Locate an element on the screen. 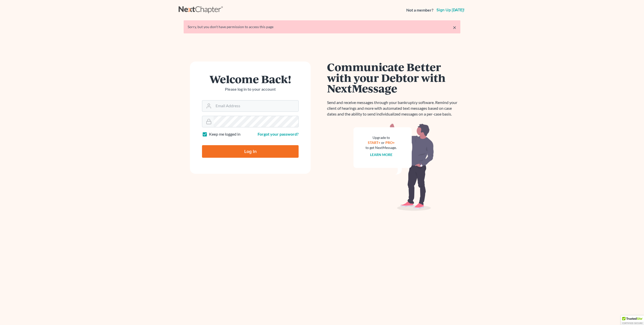 The image size is (644, 325). div: Upgrade to is located at coordinates (381, 137).